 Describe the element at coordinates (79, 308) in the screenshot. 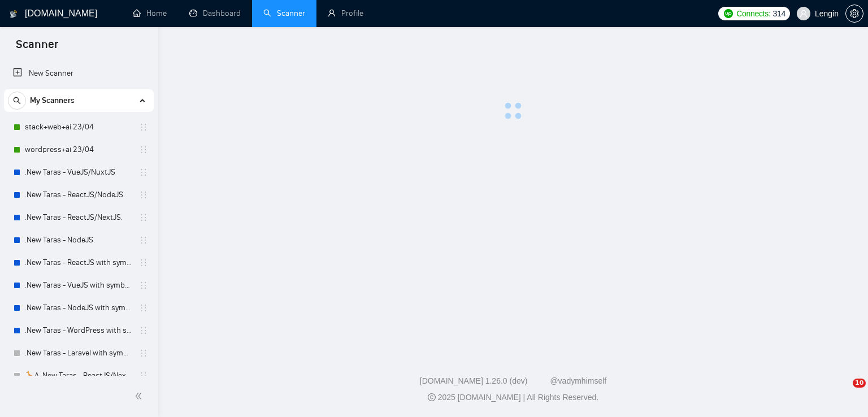

I see `a: .New Taras - NodeJS with symbols` at that location.